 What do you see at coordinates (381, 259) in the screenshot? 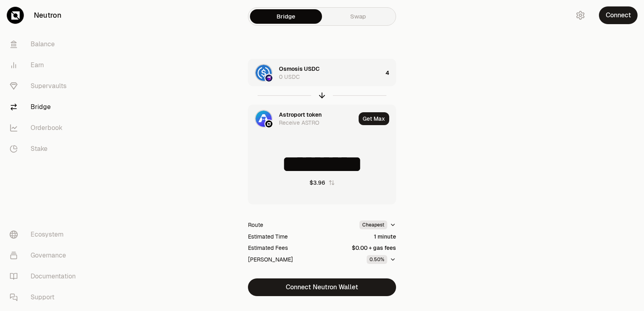
I see `button: 0.50%` at bounding box center [381, 259].